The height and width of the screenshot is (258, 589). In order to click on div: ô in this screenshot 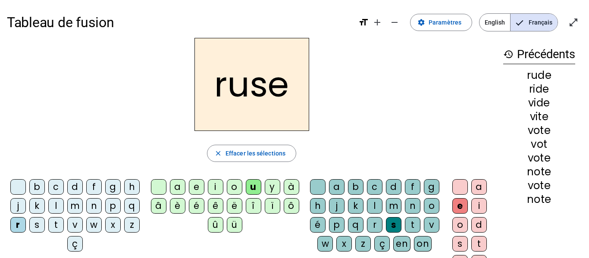, I will do `click(292, 206)`.